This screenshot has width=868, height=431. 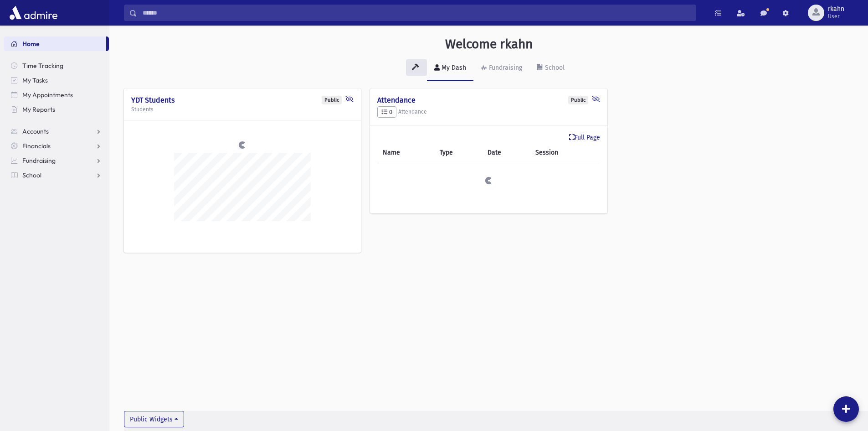 What do you see at coordinates (504, 67) in the screenshot?
I see `div: Fundraising` at bounding box center [504, 67].